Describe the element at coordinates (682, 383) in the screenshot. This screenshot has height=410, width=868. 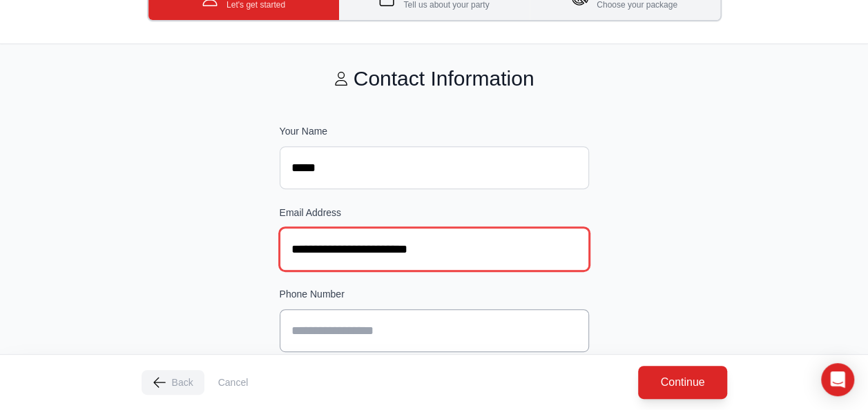
I see `button: Continue` at that location.